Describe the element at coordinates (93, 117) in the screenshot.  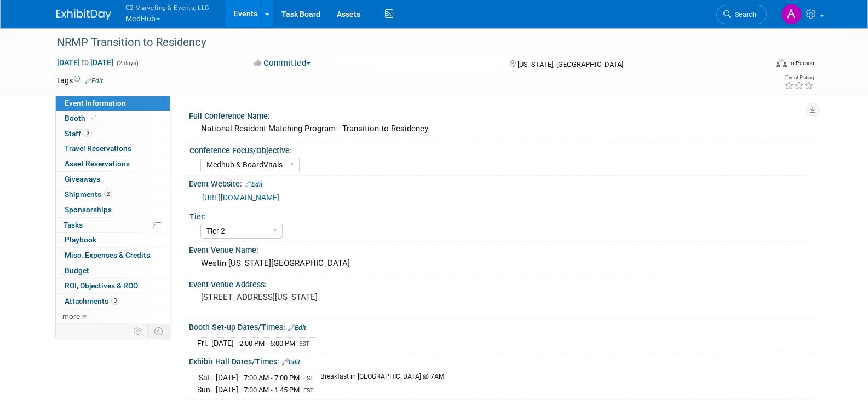
I see `i: Booth reservation complete` at that location.